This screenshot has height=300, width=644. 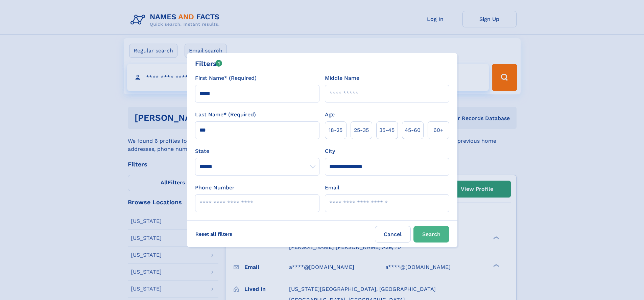 What do you see at coordinates (412, 130) in the screenshot?
I see `span: 45‑60` at bounding box center [412, 130].